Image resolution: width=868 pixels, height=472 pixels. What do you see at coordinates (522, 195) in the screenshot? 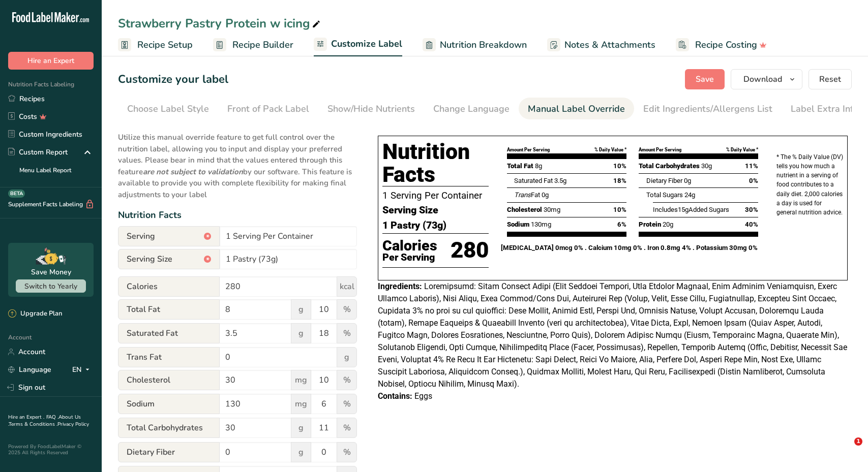
I see `i: Trans` at bounding box center [522, 195].